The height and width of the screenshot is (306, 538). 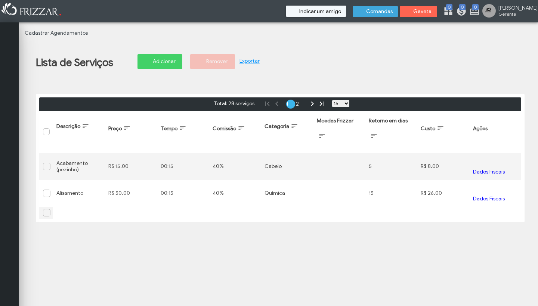 What do you see at coordinates (130, 166) in the screenshot?
I see `div: R$ 15,00` at bounding box center [130, 166].